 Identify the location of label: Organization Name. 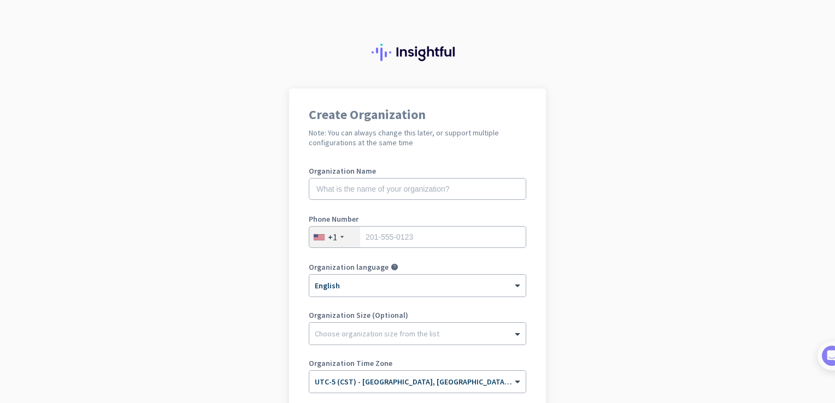
(417, 171).